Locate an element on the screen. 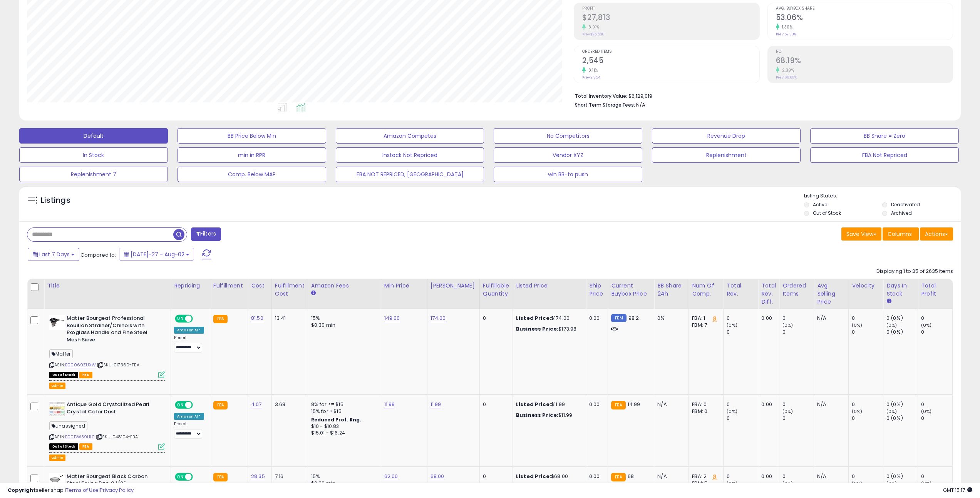 This screenshot has height=498, width=980. a: 149.00 is located at coordinates (392, 319).